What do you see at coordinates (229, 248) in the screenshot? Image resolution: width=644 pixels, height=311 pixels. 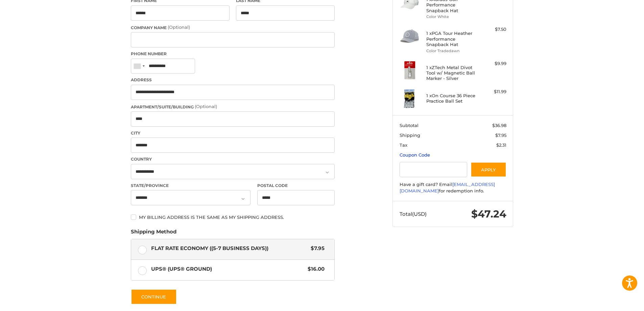 I see `span: Flat Rate Economy ((5-7 Business Days))` at bounding box center [229, 248].